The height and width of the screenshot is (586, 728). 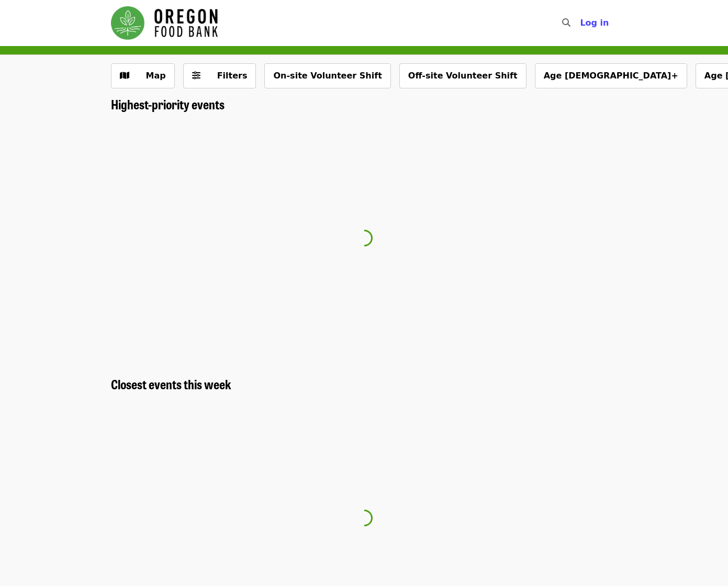 What do you see at coordinates (594, 23) in the screenshot?
I see `button: Log in` at bounding box center [594, 23].